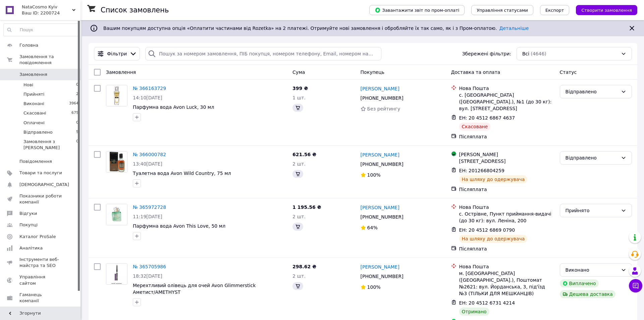 This screenshot has width=644, height=320. Describe the element at coordinates (194, 289) in the screenshot. I see `span: Мерехтливий олівець для очей Avon Glimmerstick Аметист/AMETHYST` at that location.